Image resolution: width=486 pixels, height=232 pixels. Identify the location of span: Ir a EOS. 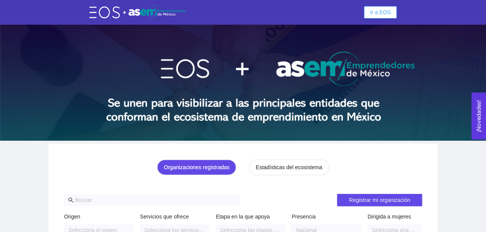
(380, 12).